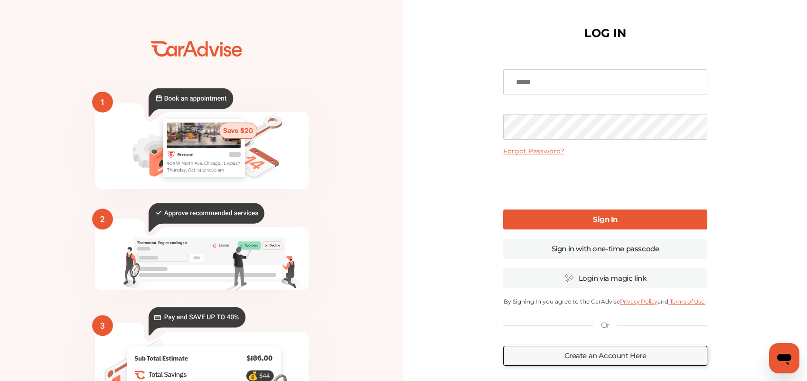  I want to click on a: Privacy Policy, so click(638, 301).